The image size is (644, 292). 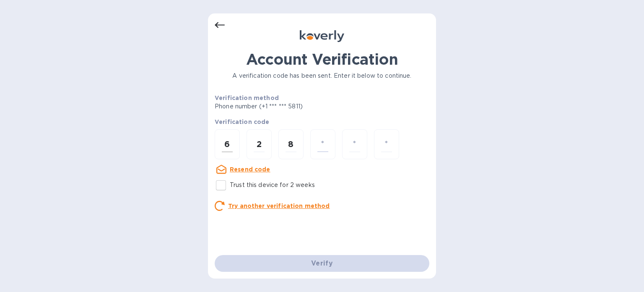 What do you see at coordinates (272, 185) in the screenshot?
I see `p: Trust this device for 2 weeks` at bounding box center [272, 185].